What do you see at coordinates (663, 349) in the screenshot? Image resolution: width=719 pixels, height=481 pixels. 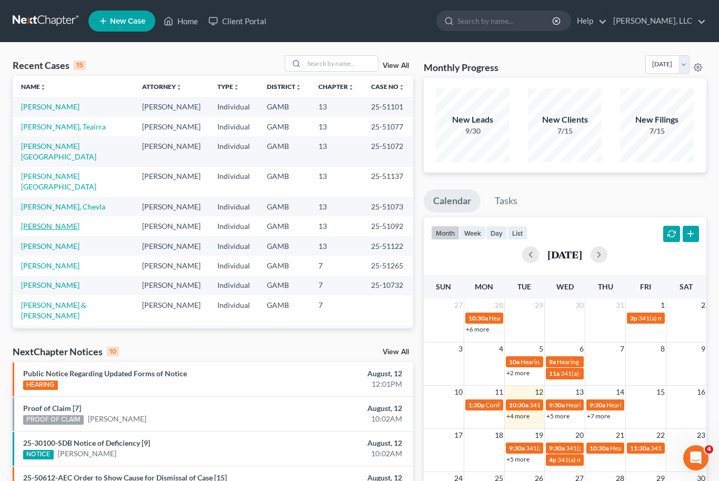 I see `span: 8` at bounding box center [663, 349].